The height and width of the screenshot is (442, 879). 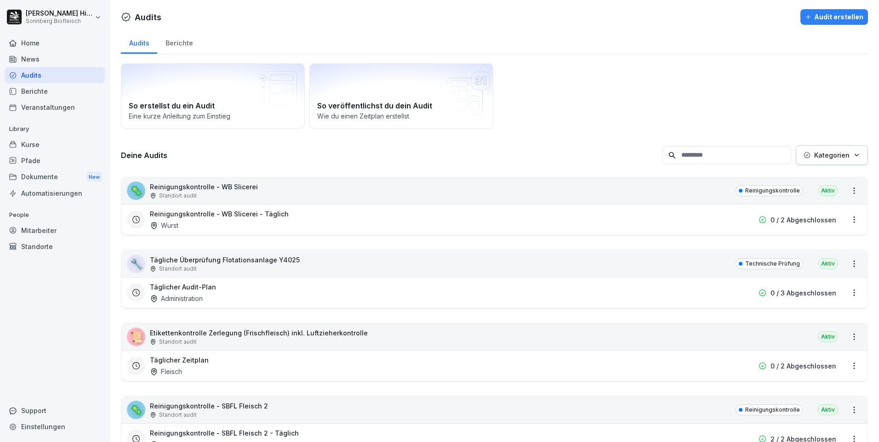 I want to click on p: 0 / 3 Abgeschlossen, so click(x=803, y=293).